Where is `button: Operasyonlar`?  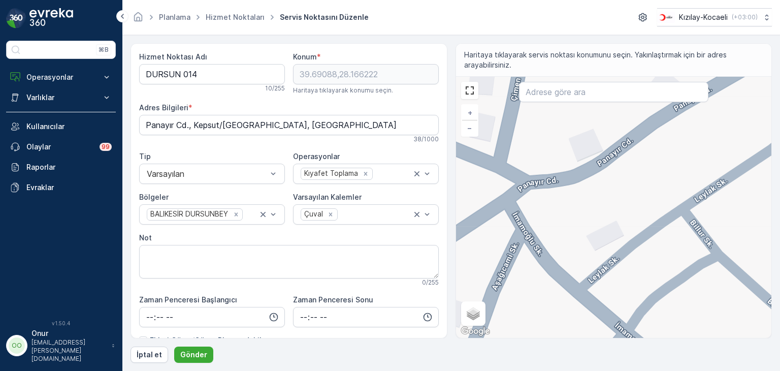
button: Operasyonlar is located at coordinates (61, 77).